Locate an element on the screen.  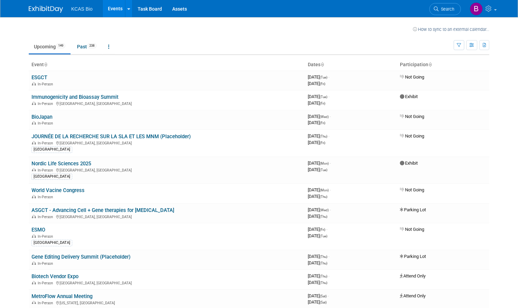
a: MetroFlow Annual Meeting is located at coordinates (62, 296).